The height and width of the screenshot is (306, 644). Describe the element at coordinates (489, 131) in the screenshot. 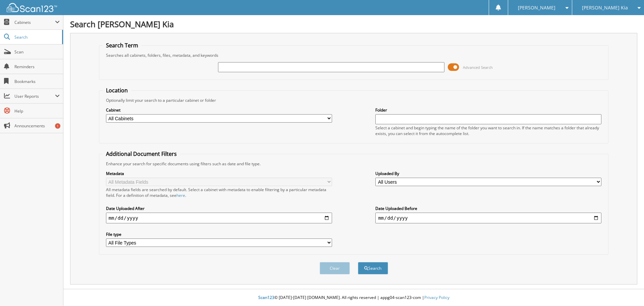

I see `div: Select a cabinet and begin typing the name of the folder you want to search in. If the name match...` at that location.